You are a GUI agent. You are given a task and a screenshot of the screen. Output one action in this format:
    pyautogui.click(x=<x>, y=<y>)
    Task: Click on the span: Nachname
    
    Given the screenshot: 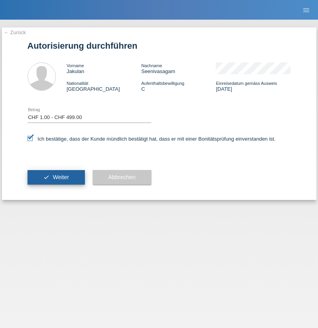 What is the action you would take?
    pyautogui.click(x=151, y=66)
    